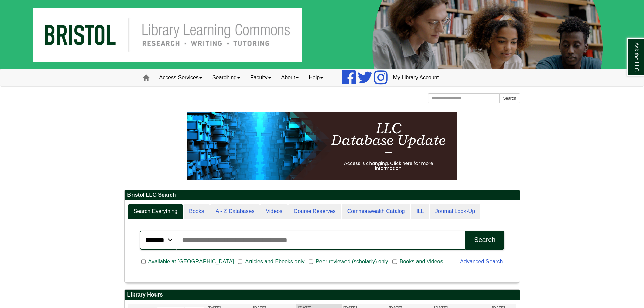  I want to click on a: Course Reserves, so click(315, 211).